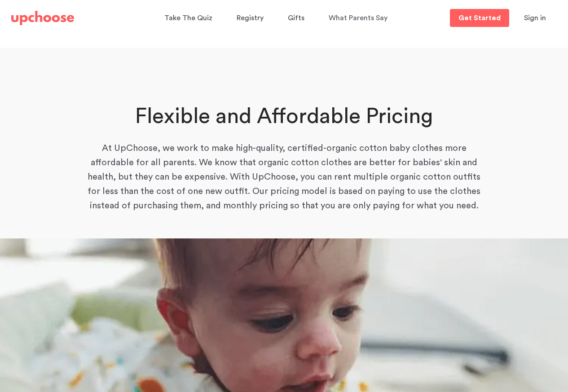 The image size is (568, 392). What do you see at coordinates (480, 18) in the screenshot?
I see `p: Get Started` at bounding box center [480, 18].